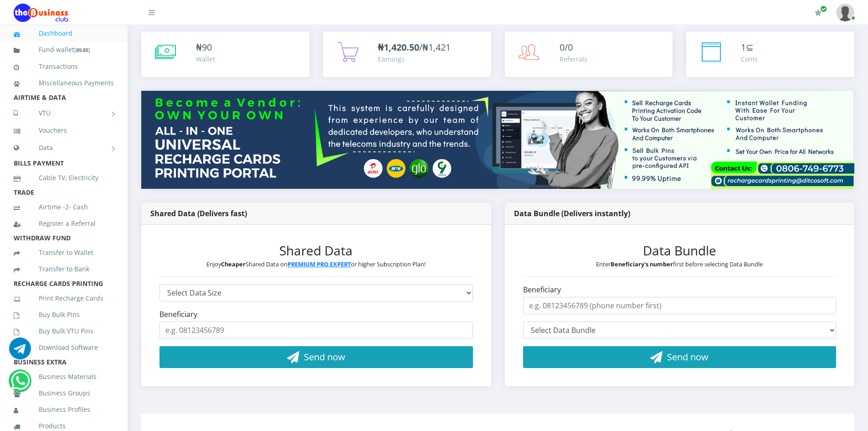 The width and height of the screenshot is (868, 431). What do you see at coordinates (743, 47) in the screenshot?
I see `span: 1` at bounding box center [743, 47].